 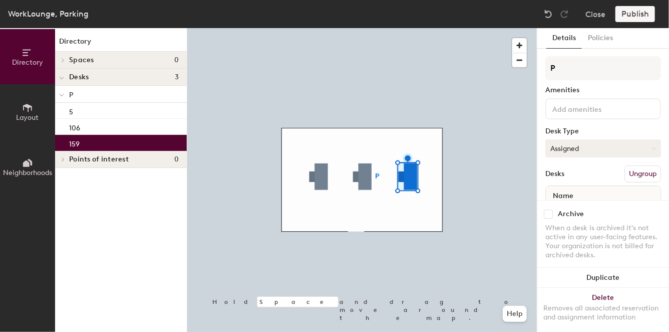 What do you see at coordinates (28, 117) in the screenshot?
I see `span: Layout` at bounding box center [28, 117].